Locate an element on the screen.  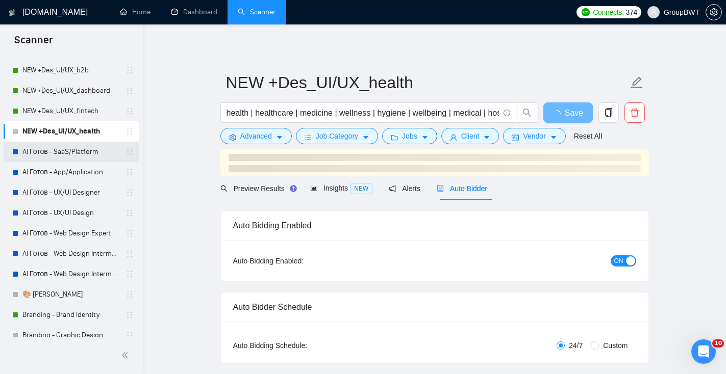
button: Save is located at coordinates (568, 113).